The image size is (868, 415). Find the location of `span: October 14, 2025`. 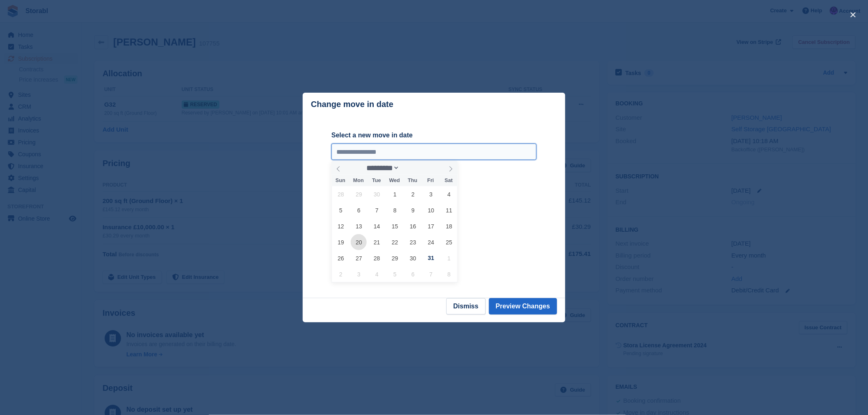

span: October 14, 2025 is located at coordinates (377, 226).